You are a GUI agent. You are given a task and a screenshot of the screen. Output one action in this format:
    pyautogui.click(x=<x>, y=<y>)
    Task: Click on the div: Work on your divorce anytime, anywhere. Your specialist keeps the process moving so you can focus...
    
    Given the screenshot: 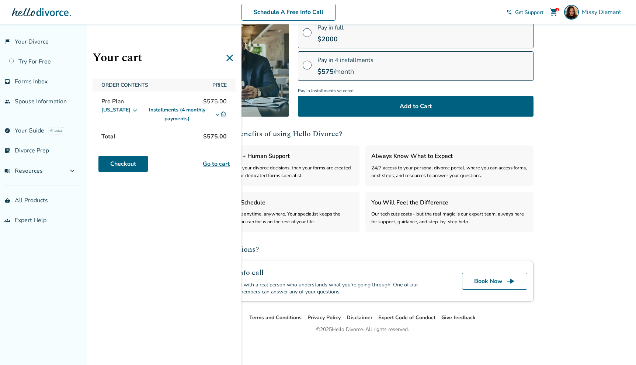 What is the action you would take?
    pyautogui.click(x=275, y=218)
    